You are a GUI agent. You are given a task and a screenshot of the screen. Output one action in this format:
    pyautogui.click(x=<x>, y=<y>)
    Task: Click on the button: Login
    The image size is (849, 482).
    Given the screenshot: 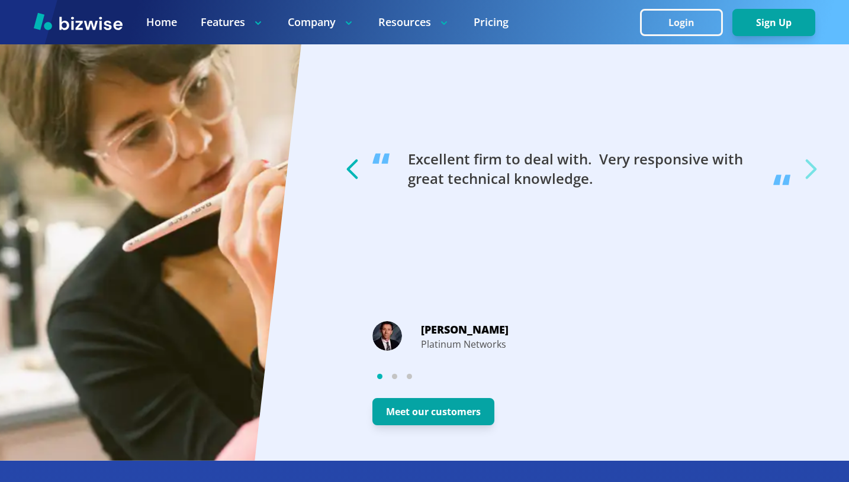 What is the action you would take?
    pyautogui.click(x=681, y=22)
    